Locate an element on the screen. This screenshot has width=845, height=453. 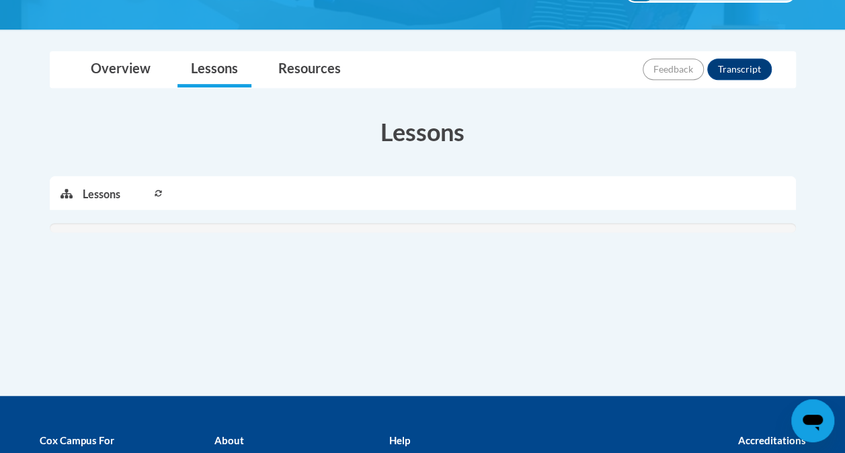
h3: Lessons is located at coordinates (423, 132).